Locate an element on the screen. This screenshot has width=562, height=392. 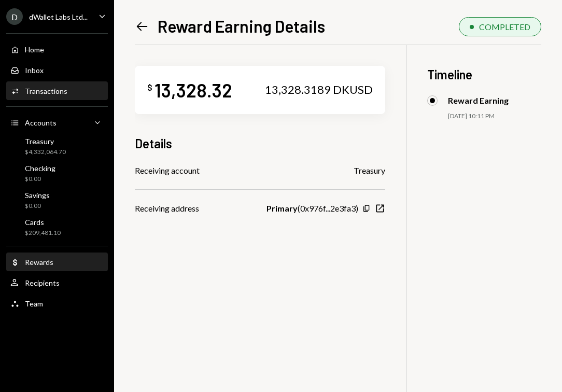
div: Reward Earning is located at coordinates (478, 100).